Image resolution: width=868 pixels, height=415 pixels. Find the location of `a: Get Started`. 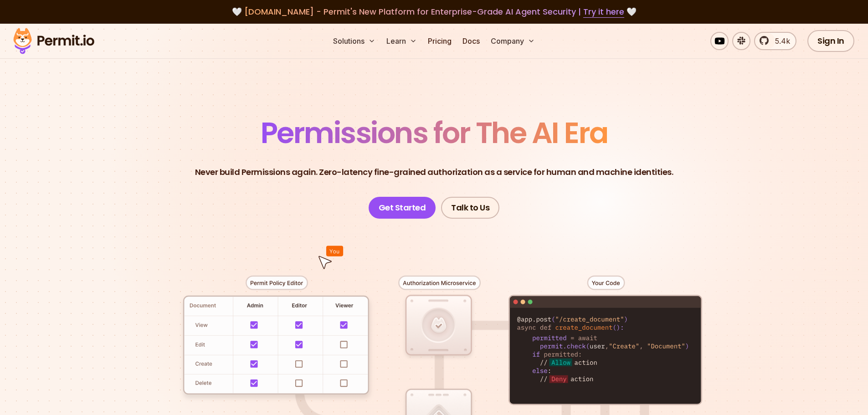

a: Get Started is located at coordinates (402, 208).